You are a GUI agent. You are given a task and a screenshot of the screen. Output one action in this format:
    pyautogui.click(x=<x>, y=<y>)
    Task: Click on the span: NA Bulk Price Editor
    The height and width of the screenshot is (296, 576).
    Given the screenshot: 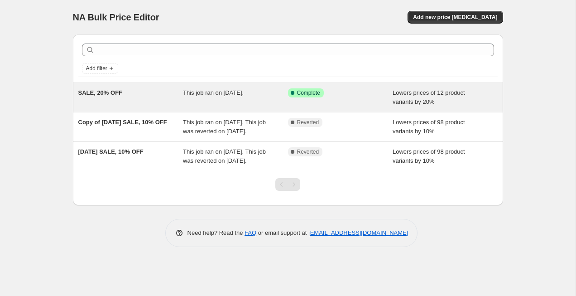 What is the action you would take?
    pyautogui.click(x=116, y=17)
    